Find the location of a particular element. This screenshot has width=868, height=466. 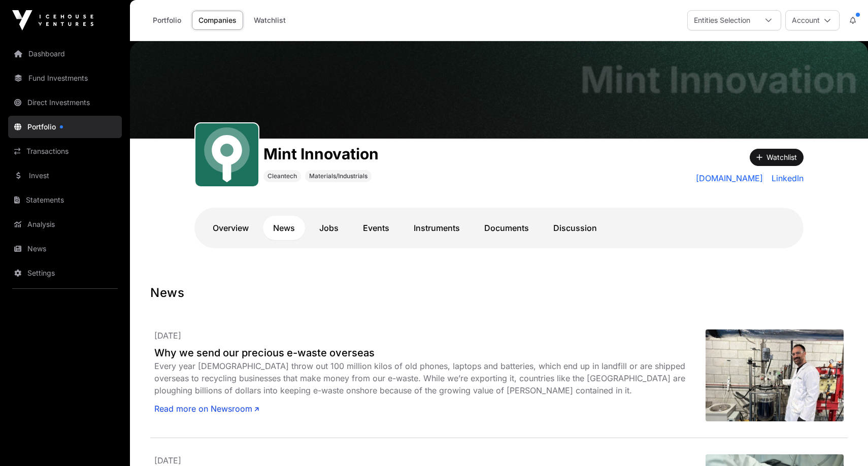

a: Jobs is located at coordinates (329, 228).